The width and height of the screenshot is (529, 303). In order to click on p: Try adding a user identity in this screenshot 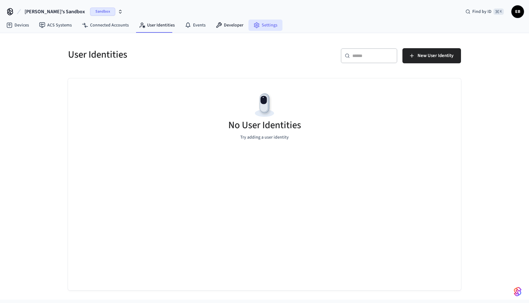, I will do `click(264, 137)`.